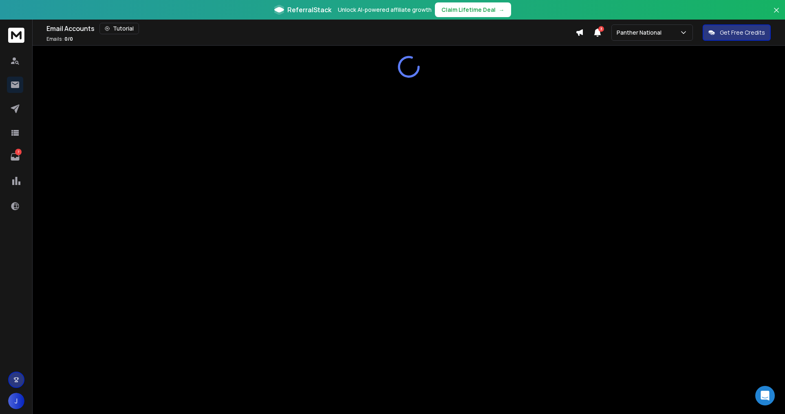 This screenshot has height=414, width=785. I want to click on span: 3, so click(601, 29).